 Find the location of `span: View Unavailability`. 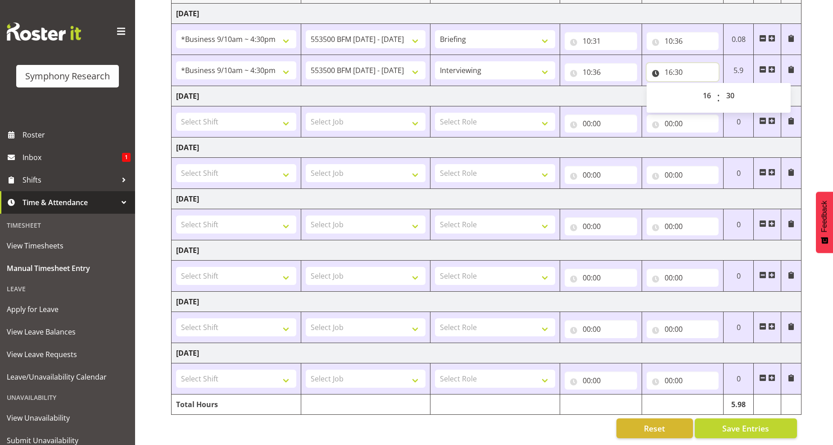

span: View Unavailability is located at coordinates (68, 418).